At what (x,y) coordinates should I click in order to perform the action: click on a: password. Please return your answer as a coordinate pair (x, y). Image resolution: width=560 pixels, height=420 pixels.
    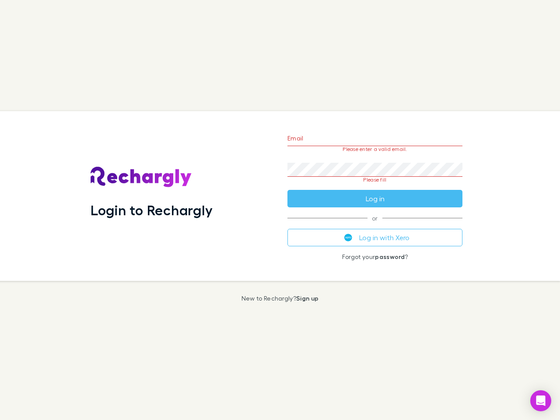
    Looking at the image, I should click on (390, 256).